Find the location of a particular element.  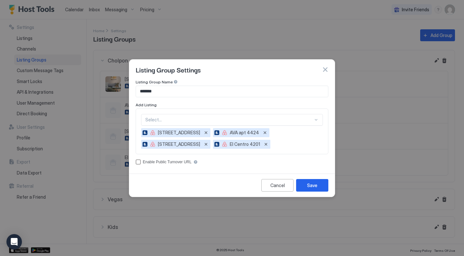

div: Enable Public Turnover URL is located at coordinates (167, 162).